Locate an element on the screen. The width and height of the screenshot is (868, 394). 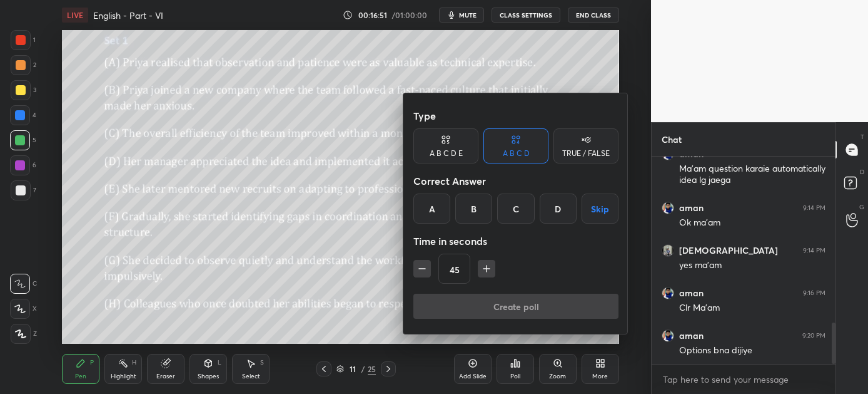
div: Correct Answer is located at coordinates (516, 181).